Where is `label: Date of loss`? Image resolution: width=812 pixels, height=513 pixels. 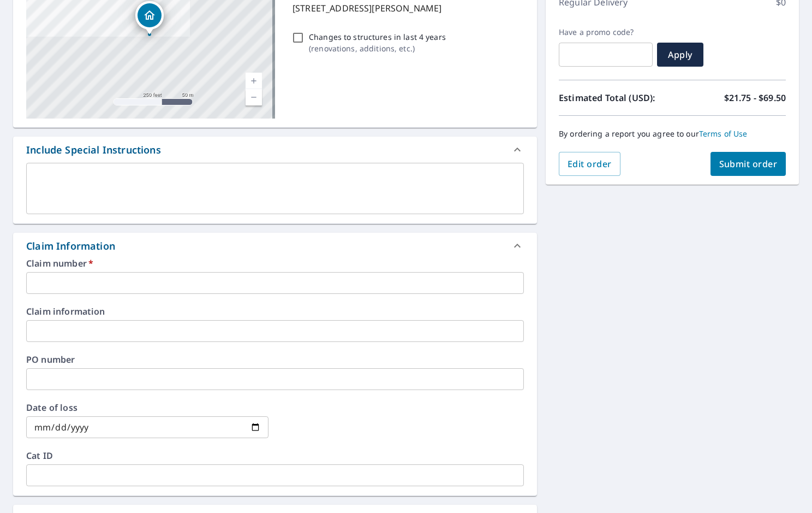 label: Date of loss is located at coordinates (148, 408).